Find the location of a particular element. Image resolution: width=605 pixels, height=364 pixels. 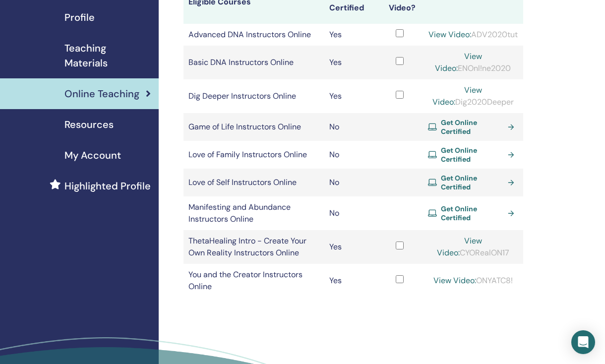

span: Online Teaching is located at coordinates (101, 94).